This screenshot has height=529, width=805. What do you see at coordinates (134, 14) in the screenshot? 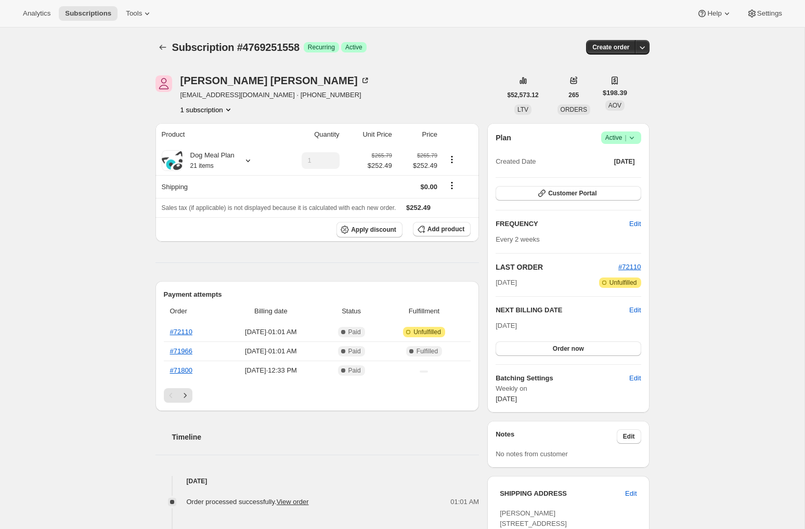
I see `span: Tools` at bounding box center [134, 14].